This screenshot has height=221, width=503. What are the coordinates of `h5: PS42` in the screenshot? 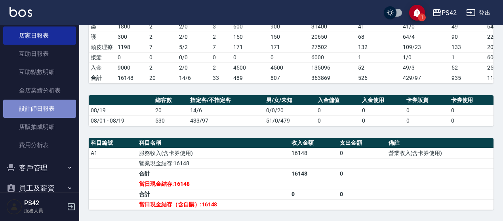 It's located at (44, 203).